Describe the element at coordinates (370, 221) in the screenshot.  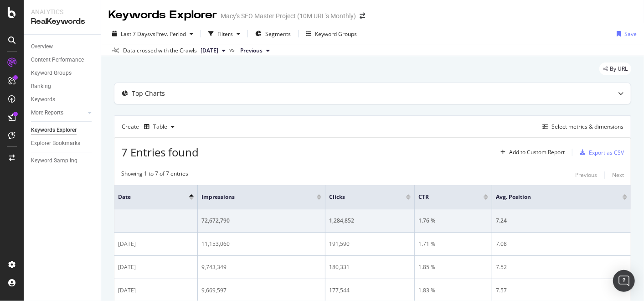
I see `div: 1,284,852` at that location.